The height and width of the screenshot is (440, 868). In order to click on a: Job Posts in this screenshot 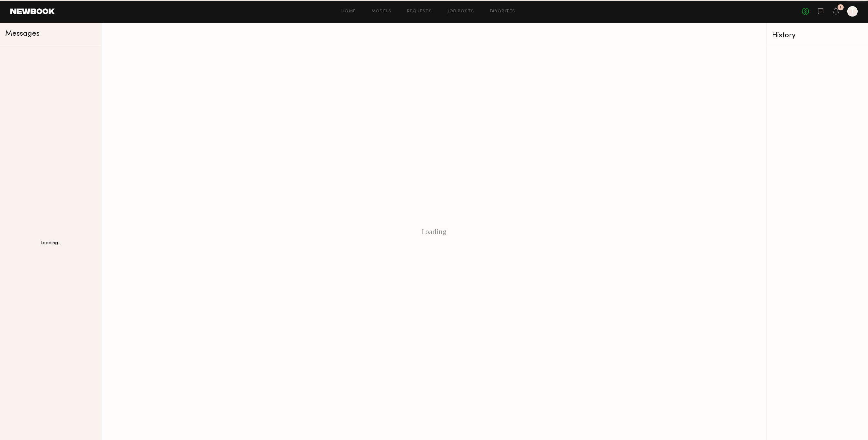, I will do `click(461, 11)`.